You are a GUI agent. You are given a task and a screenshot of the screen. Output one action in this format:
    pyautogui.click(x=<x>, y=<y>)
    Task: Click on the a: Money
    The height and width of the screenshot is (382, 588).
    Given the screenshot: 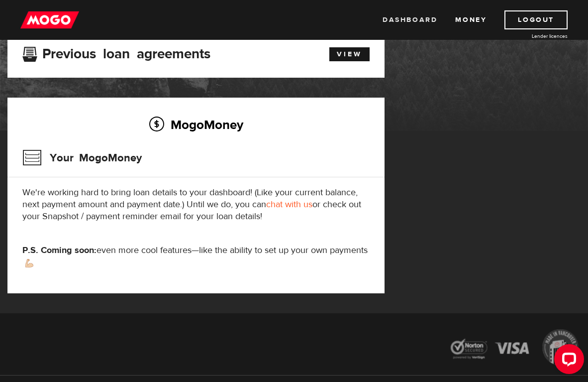 What is the action you would take?
    pyautogui.click(x=471, y=20)
    